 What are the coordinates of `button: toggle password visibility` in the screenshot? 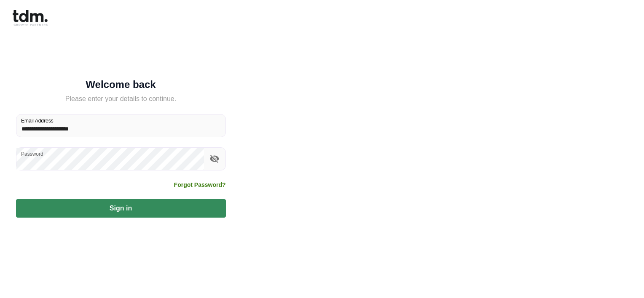 It's located at (215, 159).